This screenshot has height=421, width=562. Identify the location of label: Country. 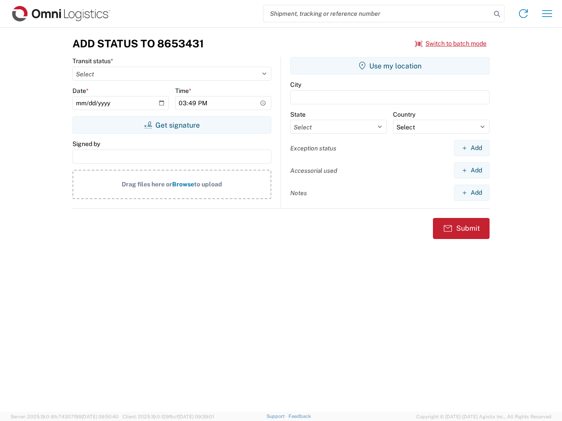
(404, 115).